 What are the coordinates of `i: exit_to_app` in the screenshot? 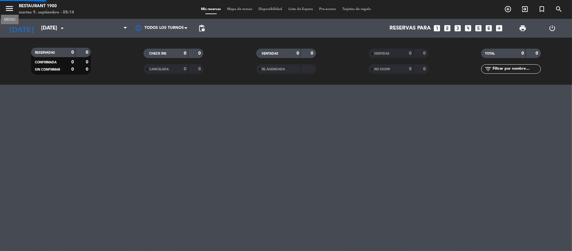 It's located at (525, 9).